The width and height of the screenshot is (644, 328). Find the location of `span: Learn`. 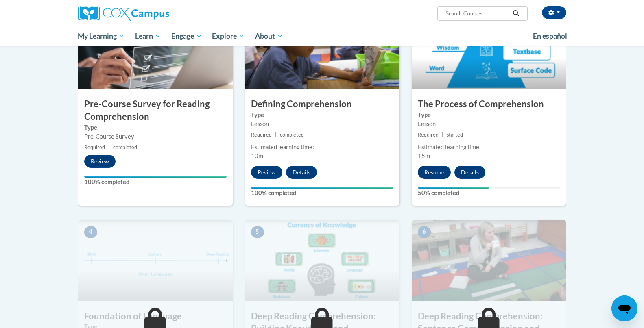

span: Learn is located at coordinates (147, 36).